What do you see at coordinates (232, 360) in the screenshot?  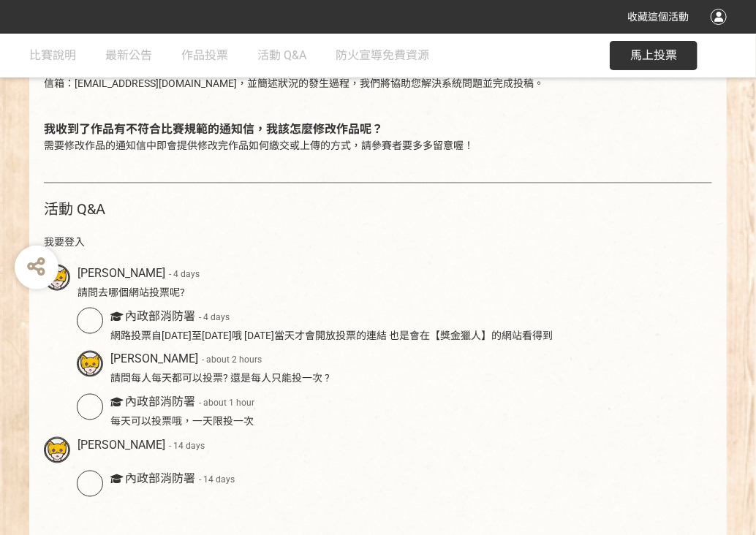 I see `span: - about 2 hours` at bounding box center [232, 360].